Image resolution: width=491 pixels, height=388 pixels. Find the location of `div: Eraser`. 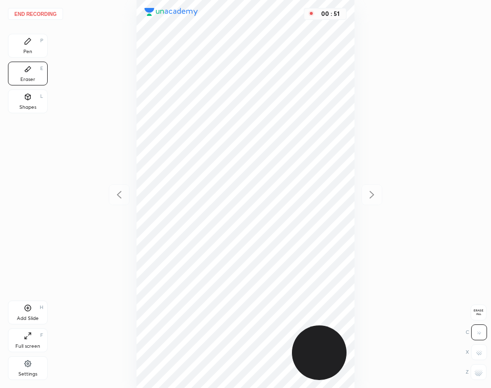

div: Eraser is located at coordinates (28, 79).